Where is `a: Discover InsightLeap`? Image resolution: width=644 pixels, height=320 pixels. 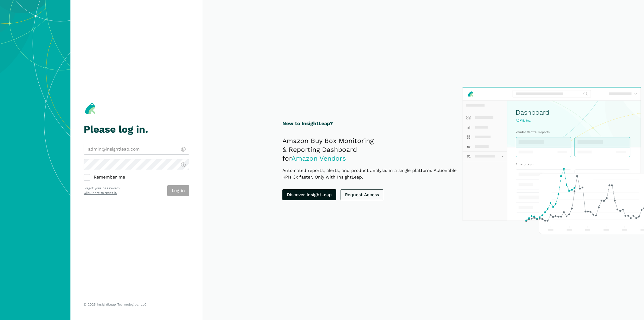 a: Discover InsightLeap is located at coordinates (309, 194).